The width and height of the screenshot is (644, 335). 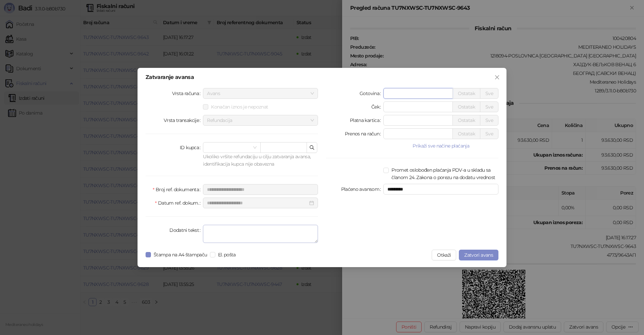 What do you see at coordinates (180, 255) in the screenshot?
I see `span: Štampa na A4 štampaču` at bounding box center [180, 255].